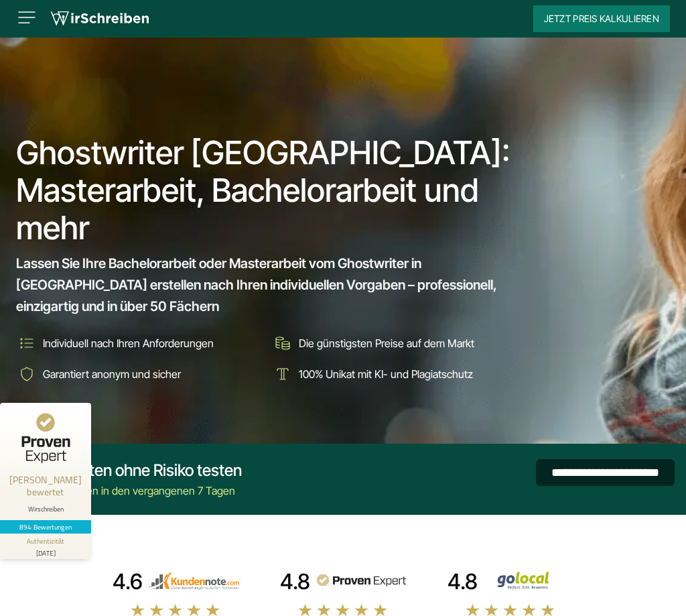 This screenshot has height=616, width=686. I want to click on img: Menu open, so click(26, 17).